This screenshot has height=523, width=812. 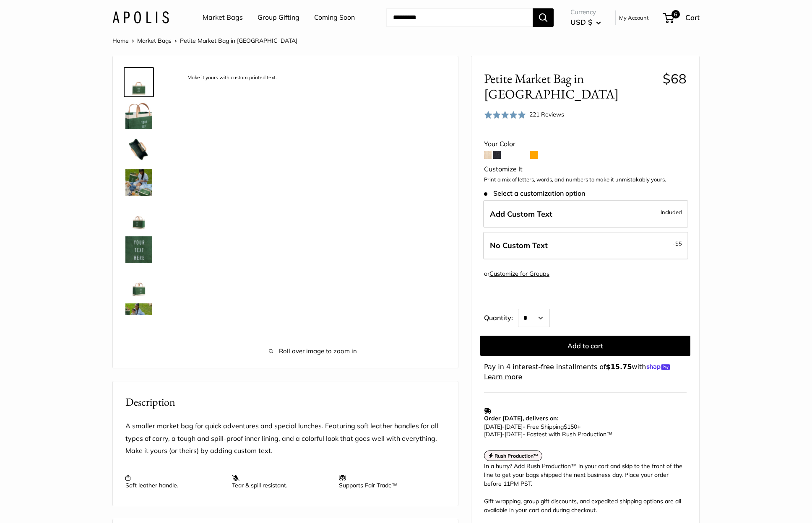 What do you see at coordinates (671, 212) in the screenshot?
I see `span: Included` at bounding box center [671, 212].